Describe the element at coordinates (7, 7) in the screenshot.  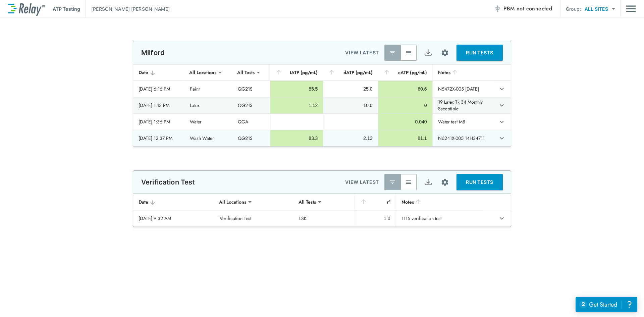
I see `div: 2` at that location.